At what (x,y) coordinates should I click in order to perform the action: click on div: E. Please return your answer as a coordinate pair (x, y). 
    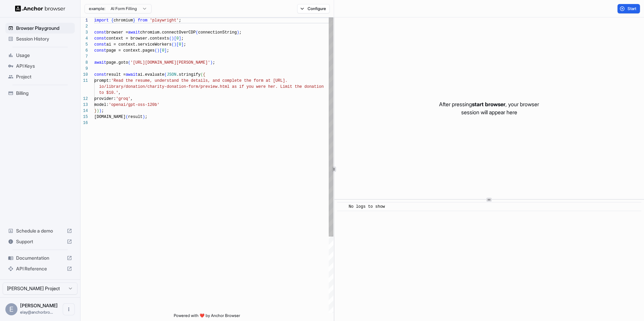
    Looking at the image, I should click on (11, 309).